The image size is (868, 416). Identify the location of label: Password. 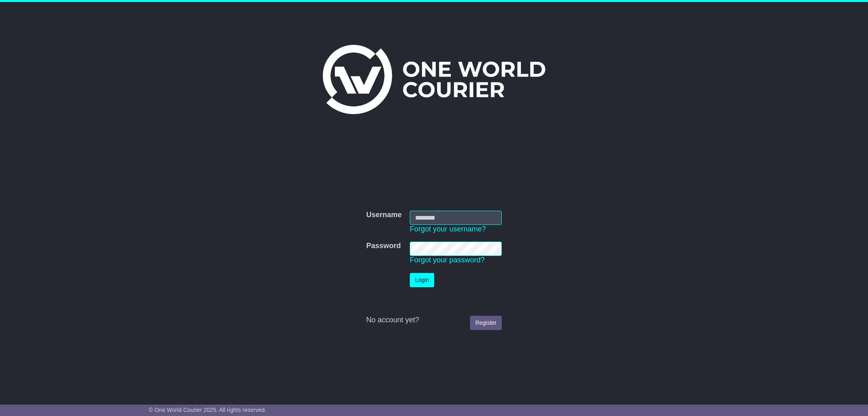
(383, 246).